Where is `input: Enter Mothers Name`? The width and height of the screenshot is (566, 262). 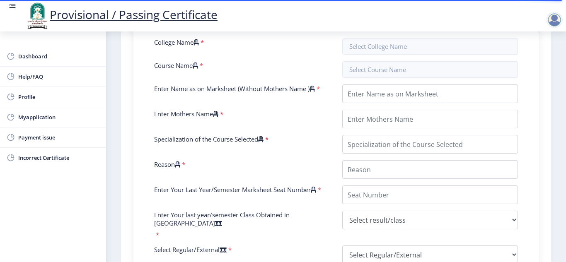 input: Enter Mothers Name is located at coordinates (430, 119).